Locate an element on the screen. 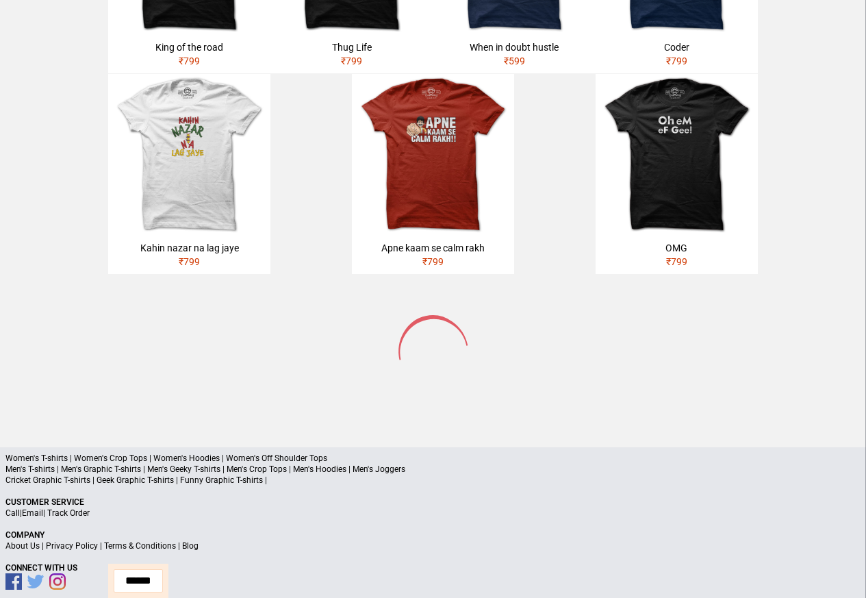 This screenshot has width=866, height=598. a: Email is located at coordinates (32, 513).